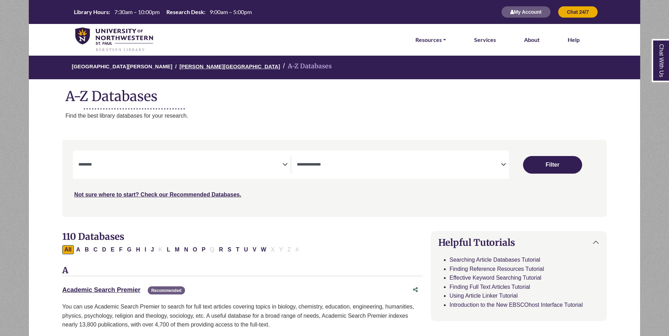 This screenshot has height=336, width=669. What do you see at coordinates (578, 12) in the screenshot?
I see `a: Chat 24/7` at bounding box center [578, 12].